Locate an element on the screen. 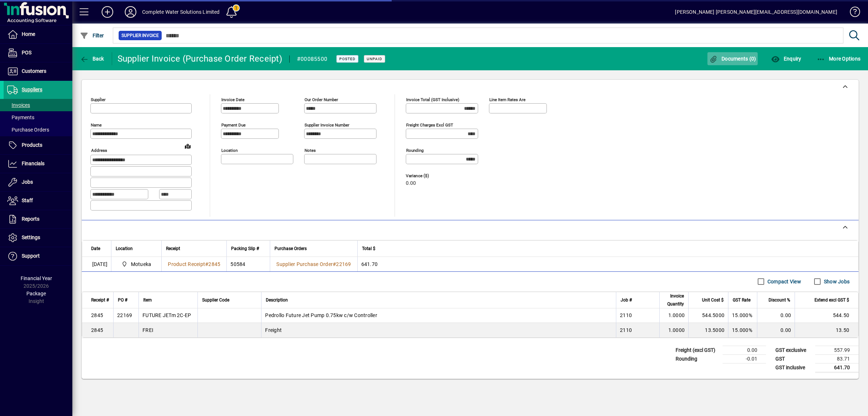 The image size is (868, 416). td: 22169 is located at coordinates (126, 315).